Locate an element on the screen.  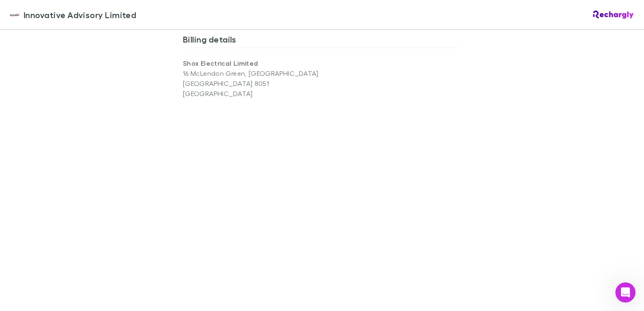
img: Innovative Advisory Limited's Logo is located at coordinates (15, 15).